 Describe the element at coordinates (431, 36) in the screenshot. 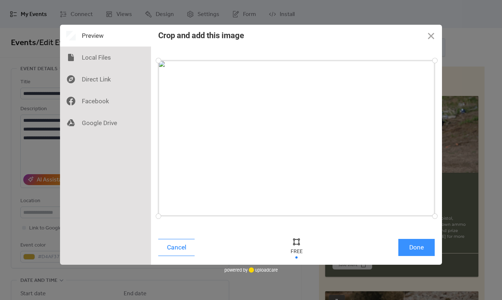

I see `button: Close` at that location.